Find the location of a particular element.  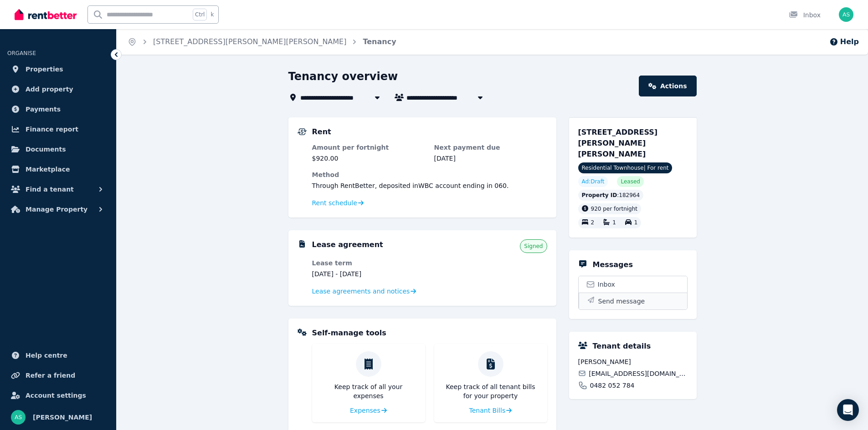

dt: Lease term is located at coordinates (369, 263).